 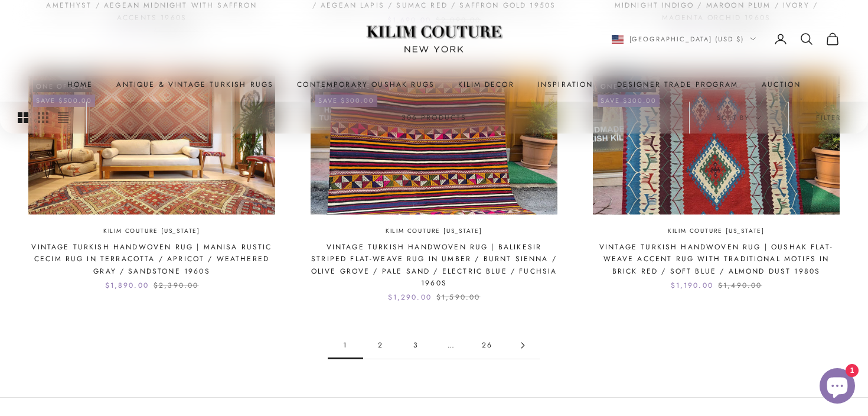 I want to click on p: 306 products, so click(x=434, y=117).